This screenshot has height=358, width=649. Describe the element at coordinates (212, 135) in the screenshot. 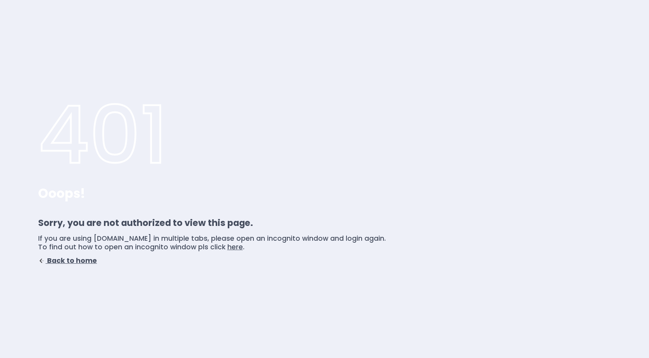

I see `h1: 401` at that location.